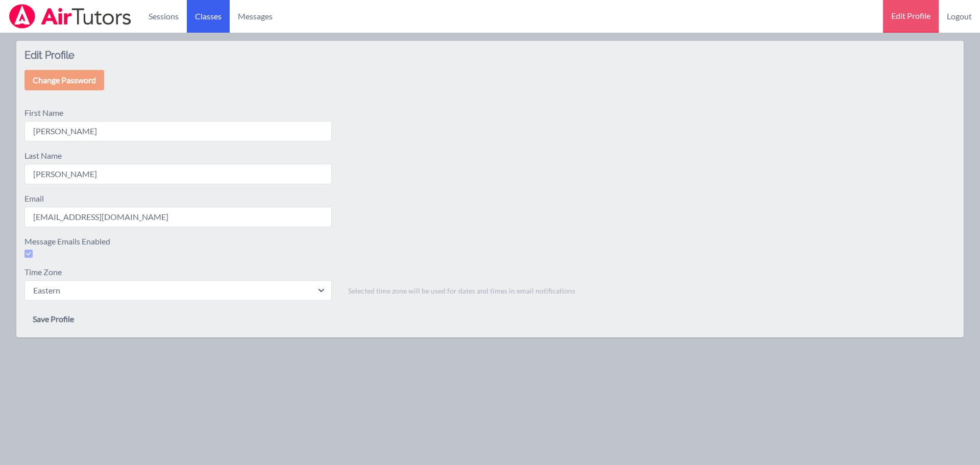 Image resolution: width=980 pixels, height=465 pixels. Describe the element at coordinates (46, 157) in the screenshot. I see `label: Last Name` at that location.